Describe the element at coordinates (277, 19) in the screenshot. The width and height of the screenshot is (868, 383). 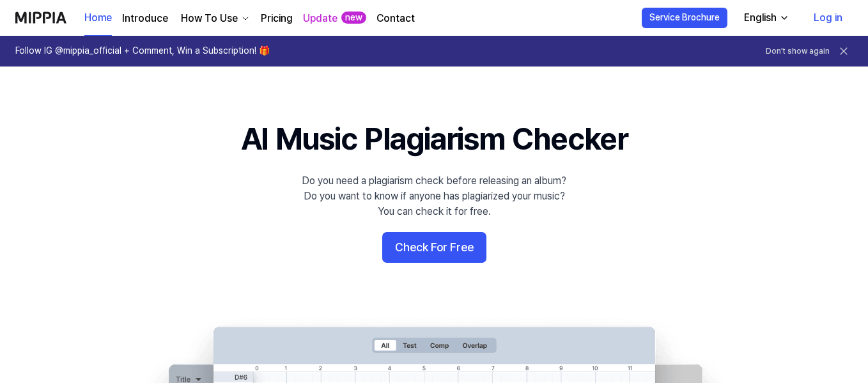
I see `a: Pricing` at that location.